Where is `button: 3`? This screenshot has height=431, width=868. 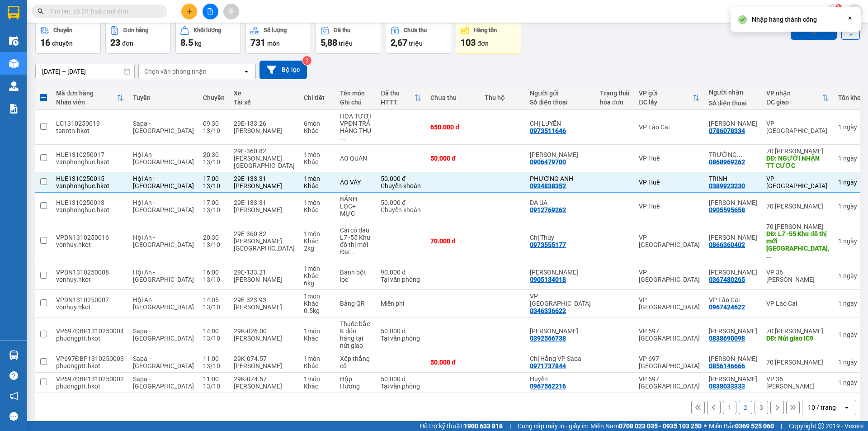
button: 3 is located at coordinates (761, 408).